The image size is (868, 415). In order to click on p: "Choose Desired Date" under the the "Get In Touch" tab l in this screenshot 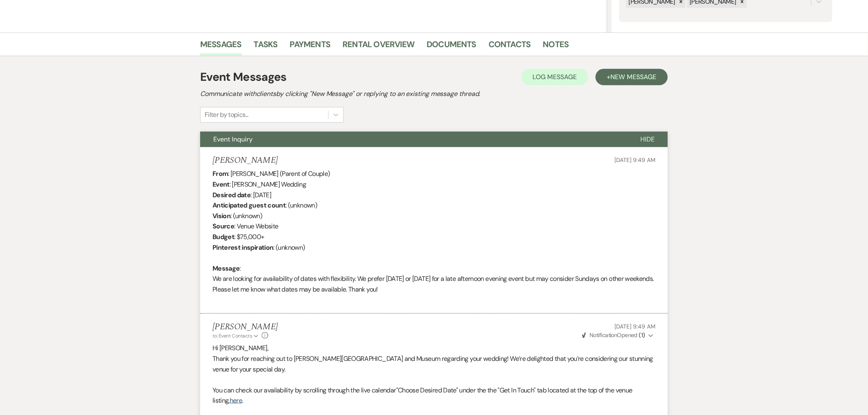, I will do `click(434, 396)`.